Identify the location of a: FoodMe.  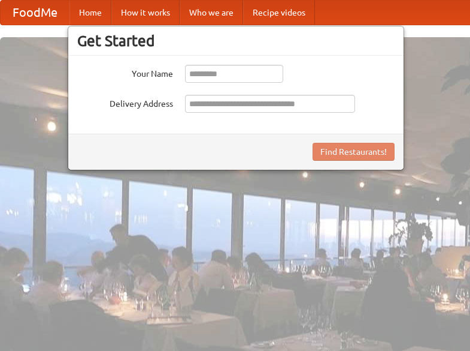
(35, 13).